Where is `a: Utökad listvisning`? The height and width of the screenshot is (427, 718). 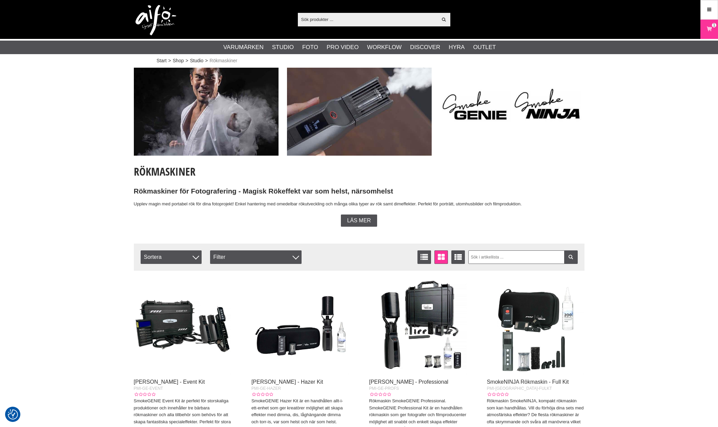 a: Utökad listvisning is located at coordinates (458, 257).